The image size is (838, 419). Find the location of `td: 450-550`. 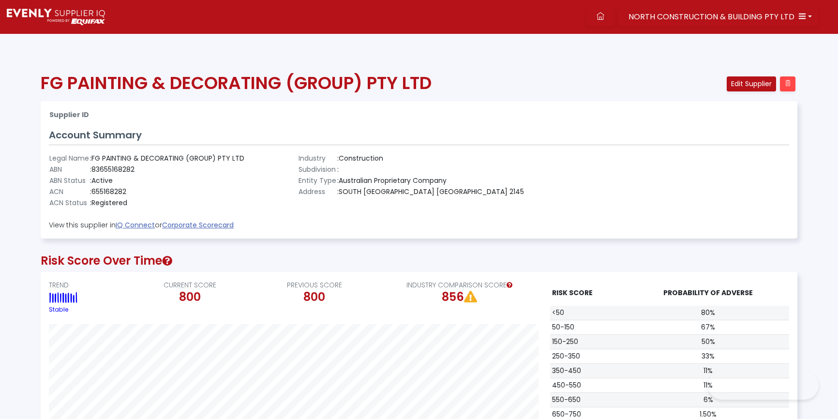

td: 450-550 is located at coordinates (588, 385).